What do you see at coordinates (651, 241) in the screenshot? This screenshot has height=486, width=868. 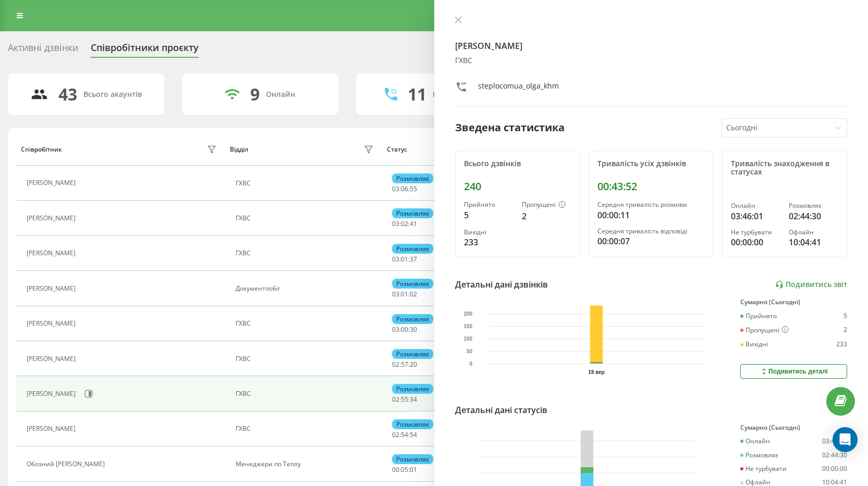 I see `div: 00:00:07` at bounding box center [651, 241].